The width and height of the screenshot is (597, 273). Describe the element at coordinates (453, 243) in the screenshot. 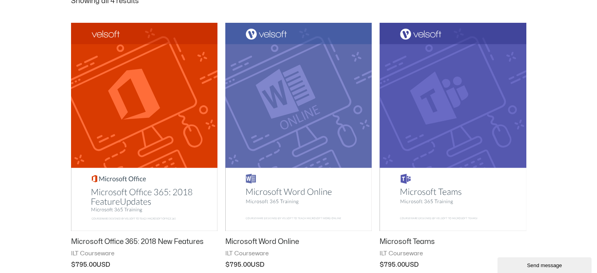

I see `a: Microsoft Teams` at that location.